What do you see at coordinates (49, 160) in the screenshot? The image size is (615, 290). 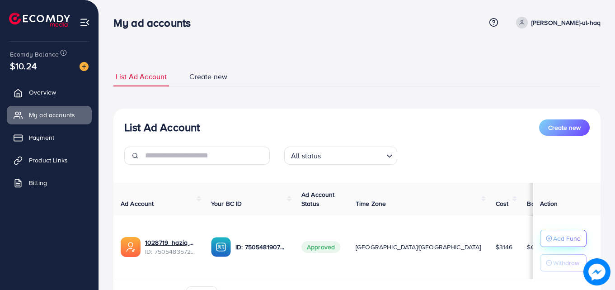 I see `a: Product Links` at bounding box center [49, 160].